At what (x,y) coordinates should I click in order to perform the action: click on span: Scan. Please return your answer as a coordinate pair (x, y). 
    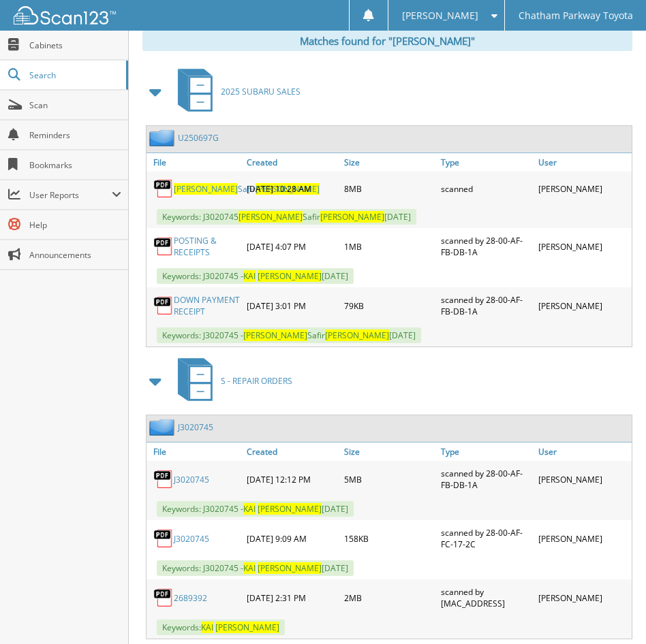
    Looking at the image, I should click on (75, 105).